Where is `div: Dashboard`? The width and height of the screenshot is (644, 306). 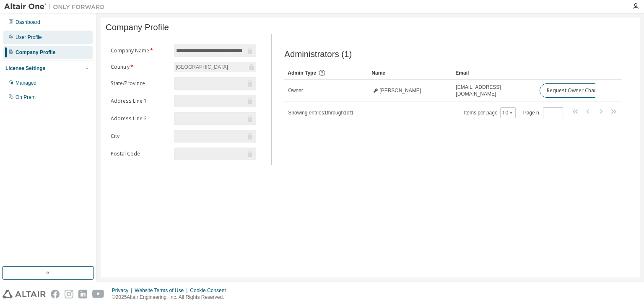 div: Dashboard is located at coordinates (28, 22).